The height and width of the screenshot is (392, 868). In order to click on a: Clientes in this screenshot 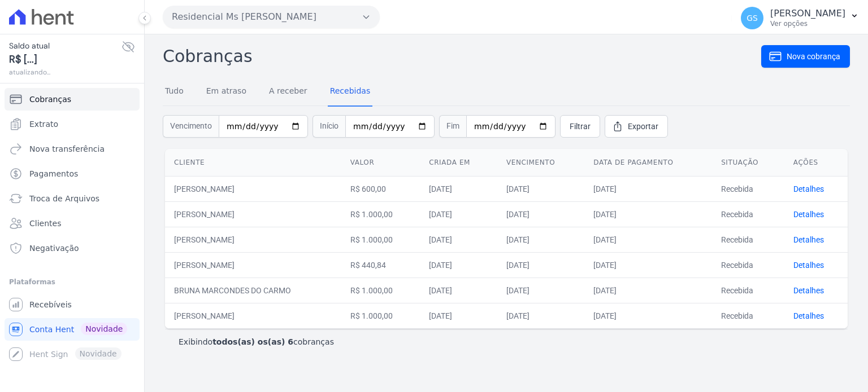, I will do `click(71, 224)`.